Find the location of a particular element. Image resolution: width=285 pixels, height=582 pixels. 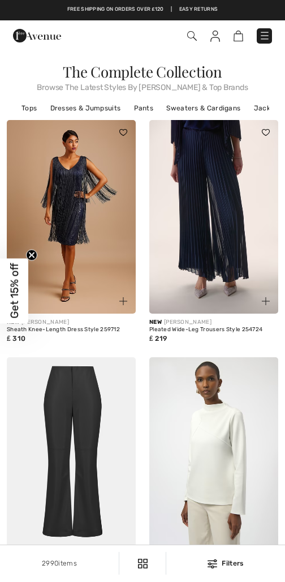

a: High Neck Pullover Style 254034. Black is located at coordinates (214, 454).